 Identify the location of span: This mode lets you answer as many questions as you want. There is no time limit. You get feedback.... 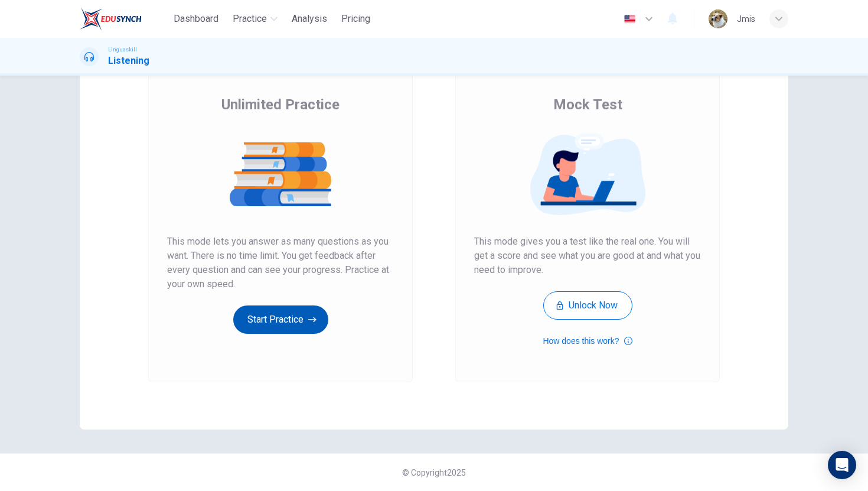
(280, 263).